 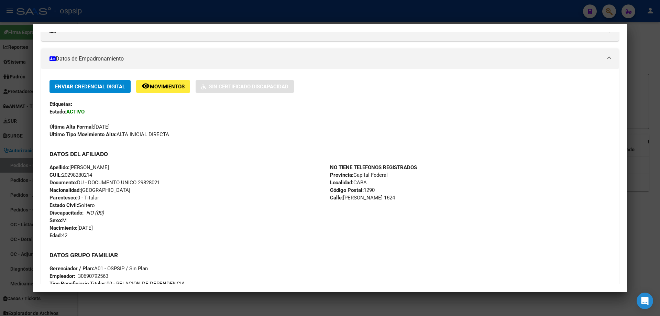 I want to click on span: Movimientos, so click(x=167, y=87).